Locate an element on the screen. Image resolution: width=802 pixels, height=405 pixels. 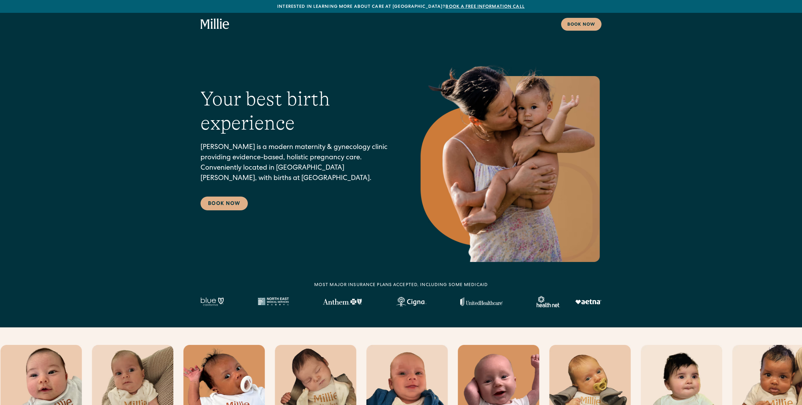
img: Anthem Logo is located at coordinates (342, 302).